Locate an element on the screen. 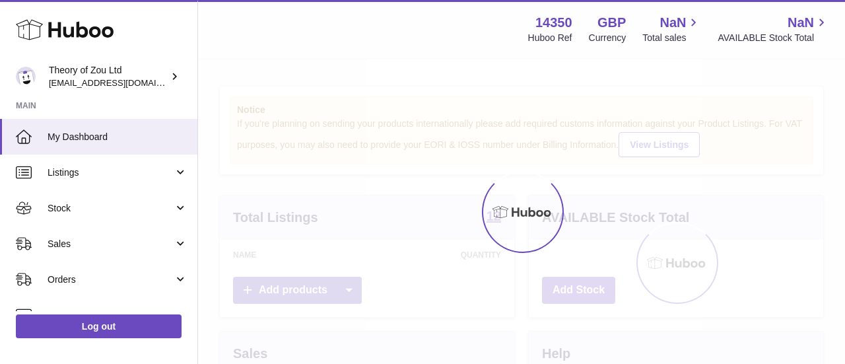  strong: GBP is located at coordinates (611, 22).